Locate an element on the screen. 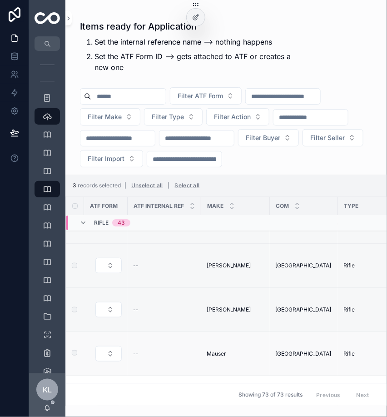 The height and width of the screenshot is (417, 387). span: records selected is located at coordinates (99, 185).